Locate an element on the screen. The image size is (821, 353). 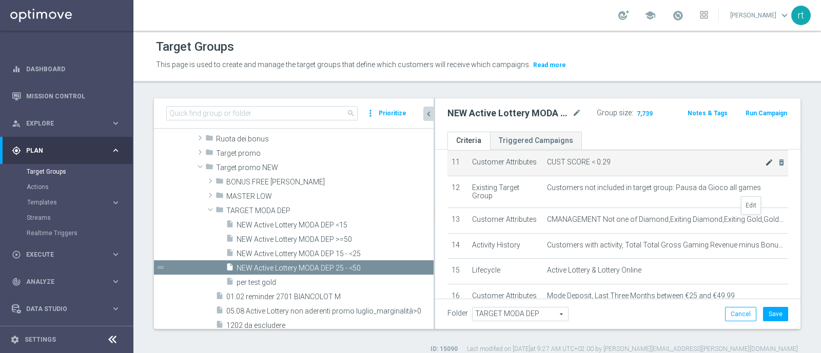
h2: NEW Active Lottery MODA DEP 25 - <50 is located at coordinates (508, 113).